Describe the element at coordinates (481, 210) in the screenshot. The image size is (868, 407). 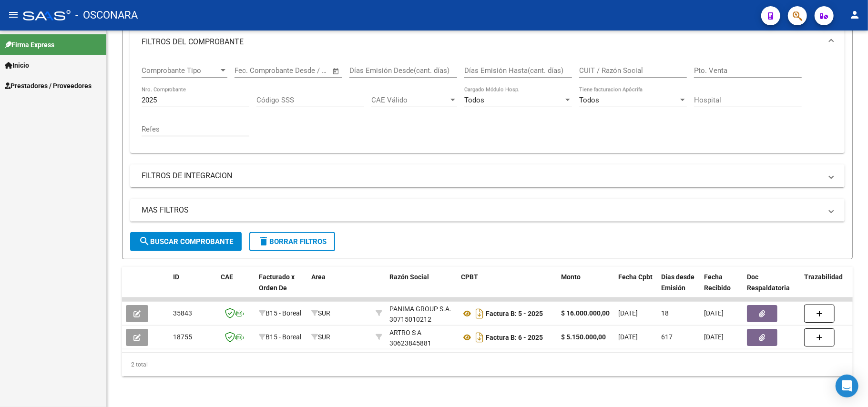
I see `mat-panel-title: MAS FILTROS` at that location.